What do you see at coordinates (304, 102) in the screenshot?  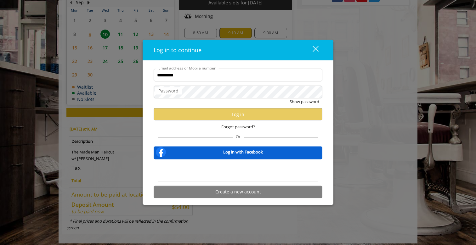 I see `button: Show password` at bounding box center [304, 102].